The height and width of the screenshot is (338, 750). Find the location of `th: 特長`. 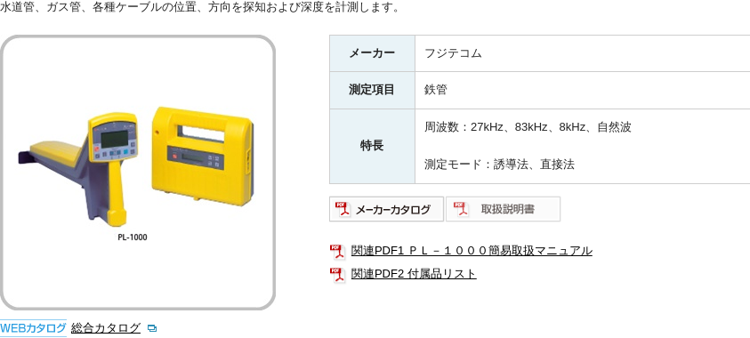

th: 特長 is located at coordinates (373, 146).